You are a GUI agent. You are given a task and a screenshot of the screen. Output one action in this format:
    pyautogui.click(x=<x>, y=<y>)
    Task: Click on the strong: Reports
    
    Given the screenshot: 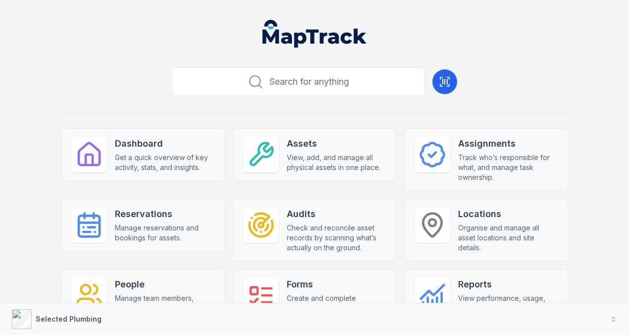 What is the action you would take?
    pyautogui.click(x=508, y=284)
    